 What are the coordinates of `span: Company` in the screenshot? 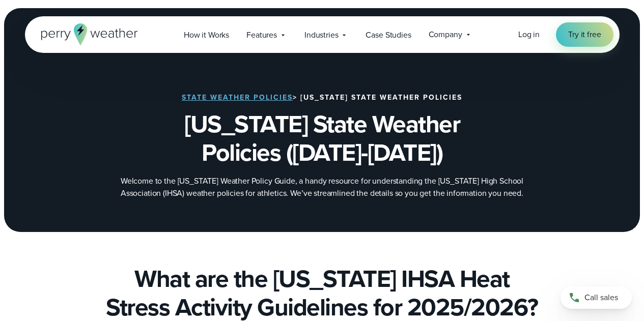 It's located at (446, 35).